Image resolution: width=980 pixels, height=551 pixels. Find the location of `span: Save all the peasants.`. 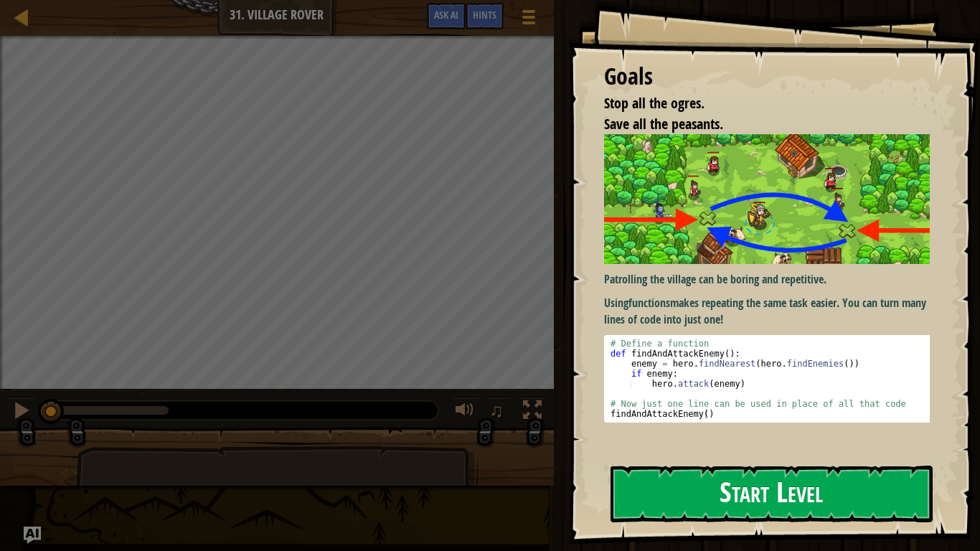

span: Save all the peasants. is located at coordinates (664, 124).